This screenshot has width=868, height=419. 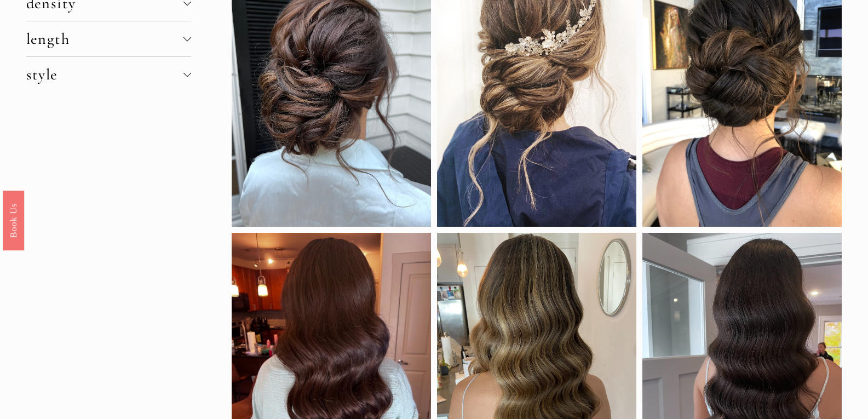 What do you see at coordinates (105, 39) in the screenshot?
I see `span: length` at bounding box center [105, 39].